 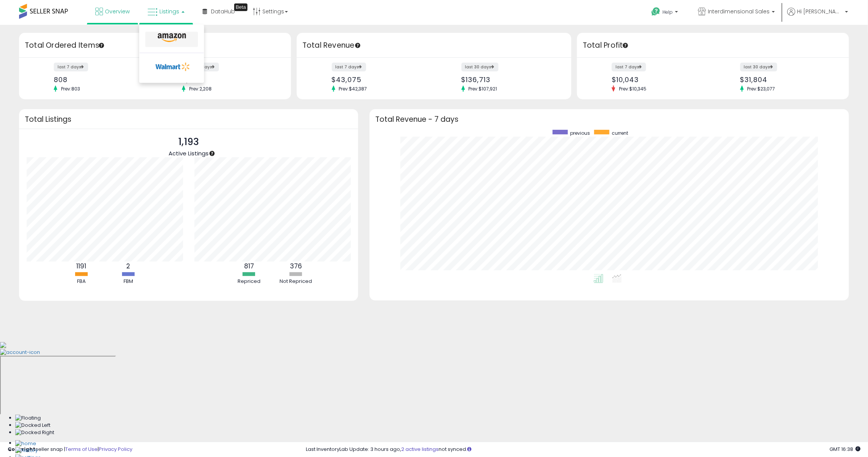 What do you see at coordinates (353, 88) in the screenshot?
I see `span: Prev: $42,387` at bounding box center [353, 88].